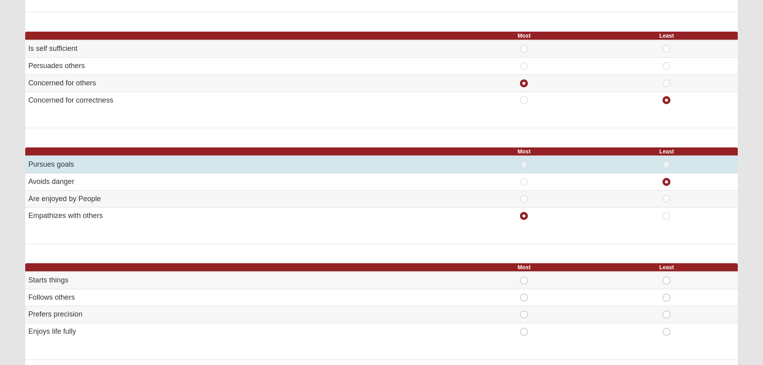  What do you see at coordinates (239, 297) in the screenshot?
I see `td: Follows others` at bounding box center [239, 297].